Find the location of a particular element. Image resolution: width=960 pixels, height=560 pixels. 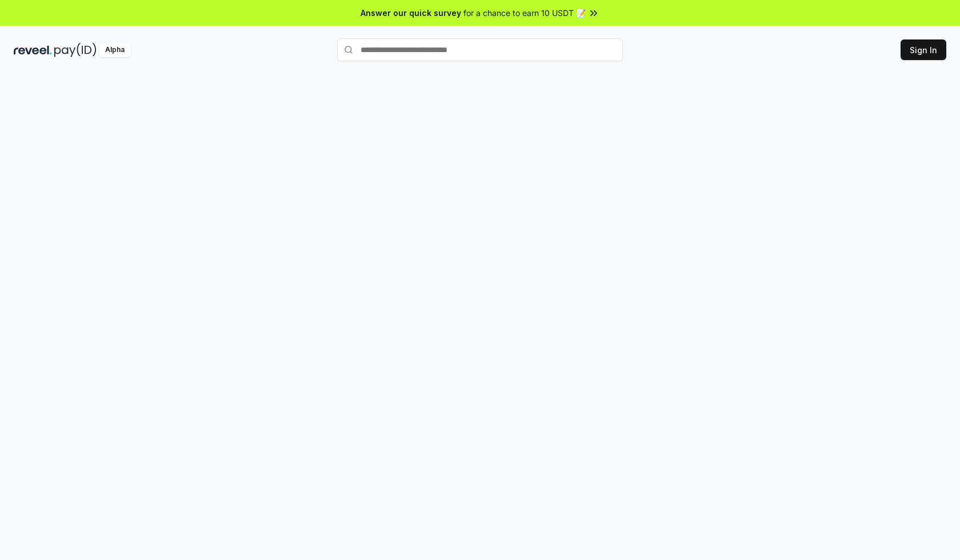

div: Alpha is located at coordinates (115, 50).